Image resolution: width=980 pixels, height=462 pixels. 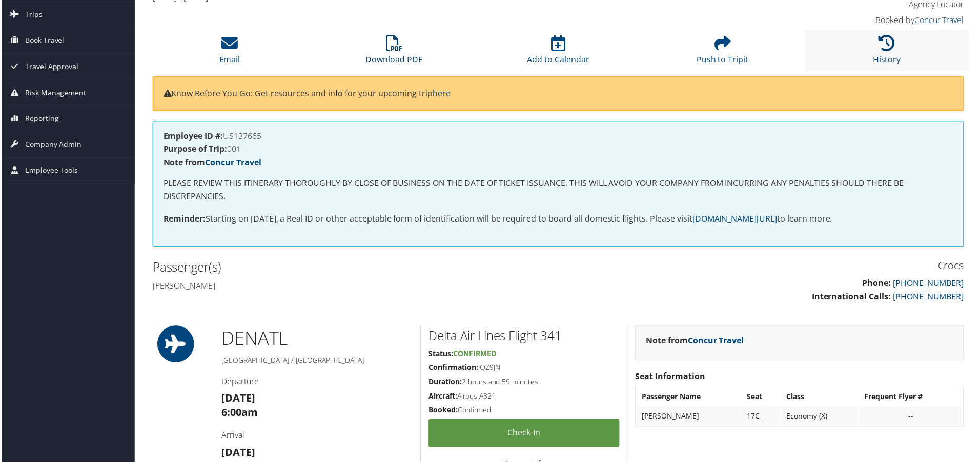 What do you see at coordinates (524, 435) in the screenshot?
I see `a: Check-in` at bounding box center [524, 435].